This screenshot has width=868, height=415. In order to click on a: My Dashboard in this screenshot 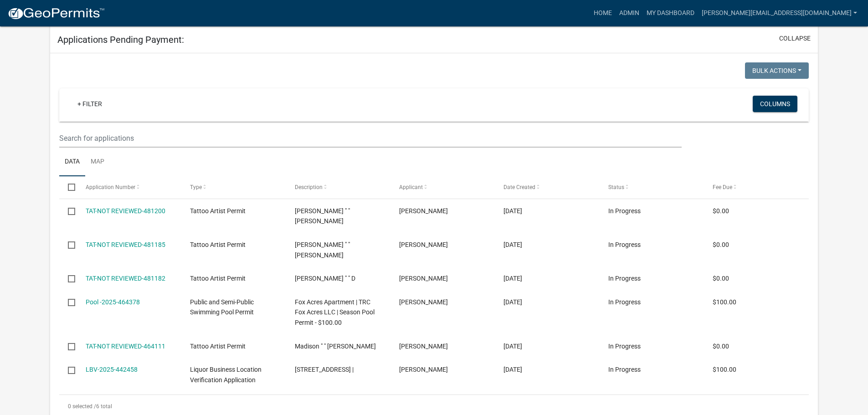, I will do `click(670, 13)`.